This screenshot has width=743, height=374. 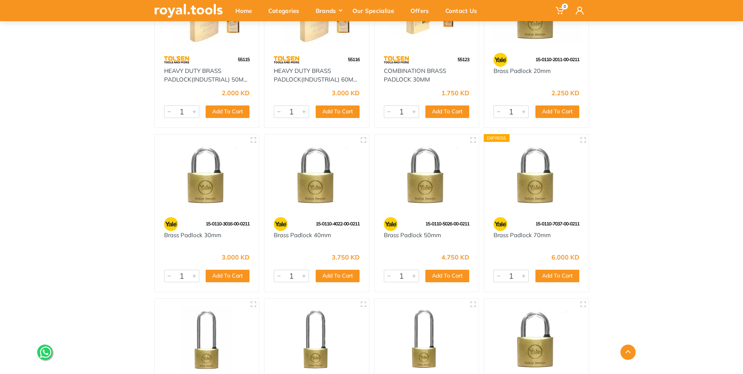 I want to click on a: COMBINATION BRASS PADLOCK 30MM, so click(x=415, y=75).